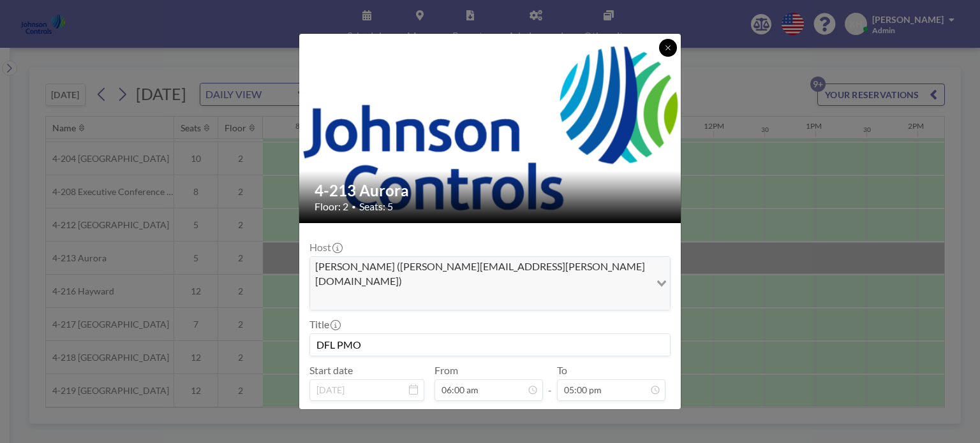 Image resolution: width=980 pixels, height=443 pixels. Describe the element at coordinates (490, 345) in the screenshot. I see `input: (No title)` at that location.